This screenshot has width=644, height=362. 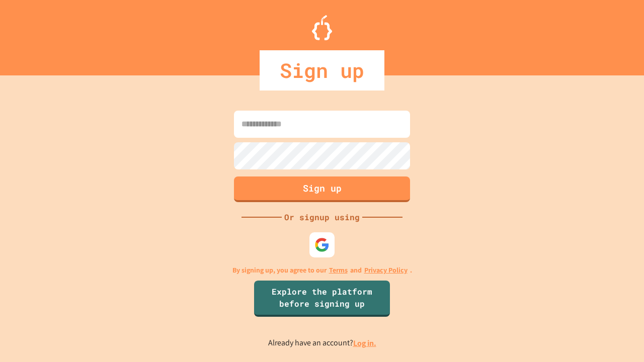 What do you see at coordinates (322, 217) in the screenshot?
I see `div: Or signup using` at bounding box center [322, 217].